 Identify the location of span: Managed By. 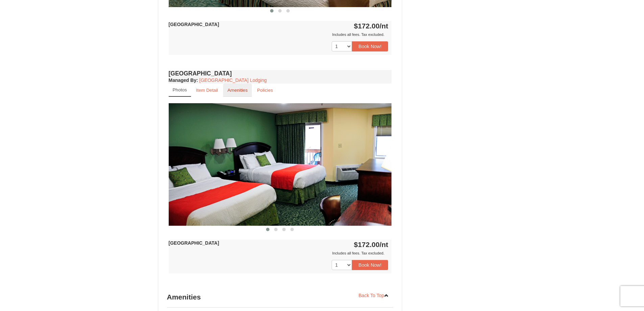
(183, 80).